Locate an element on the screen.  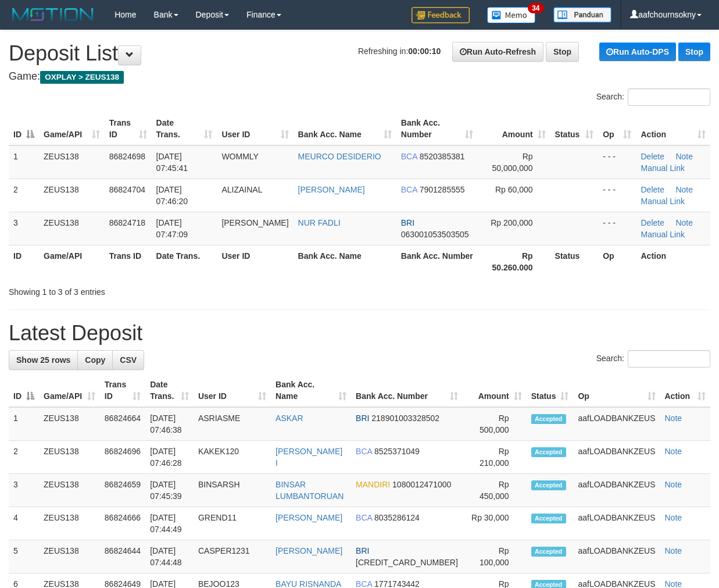
strong: 00:00:10 is located at coordinates (425, 52).